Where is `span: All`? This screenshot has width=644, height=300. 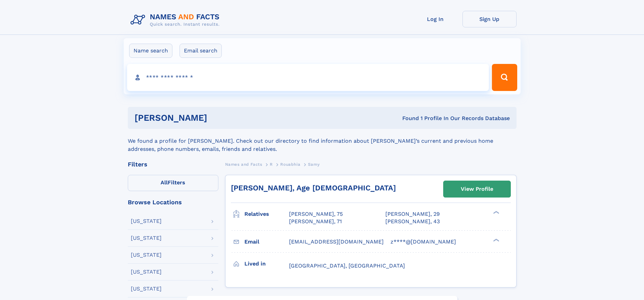
span: All is located at coordinates (164, 182).